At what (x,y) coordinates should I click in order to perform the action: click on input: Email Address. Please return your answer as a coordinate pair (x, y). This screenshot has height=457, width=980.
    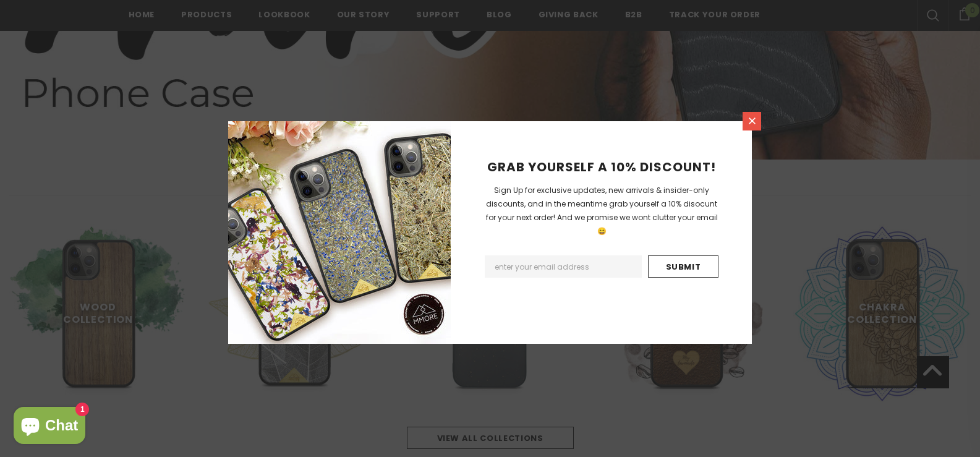
    Looking at the image, I should click on (563, 267).